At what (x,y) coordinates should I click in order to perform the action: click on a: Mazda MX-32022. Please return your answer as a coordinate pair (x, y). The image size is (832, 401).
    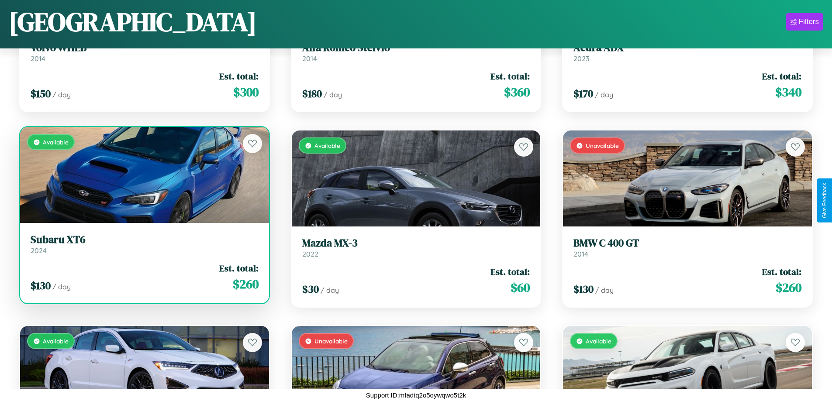
    Looking at the image, I should click on (416, 248).